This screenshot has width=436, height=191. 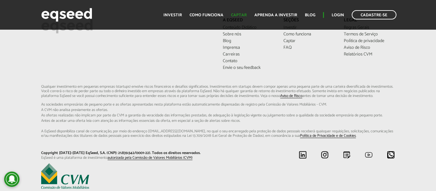 What do you see at coordinates (248, 28) in the screenshot?
I see `a: Conteúdo Didático` at bounding box center [248, 28].